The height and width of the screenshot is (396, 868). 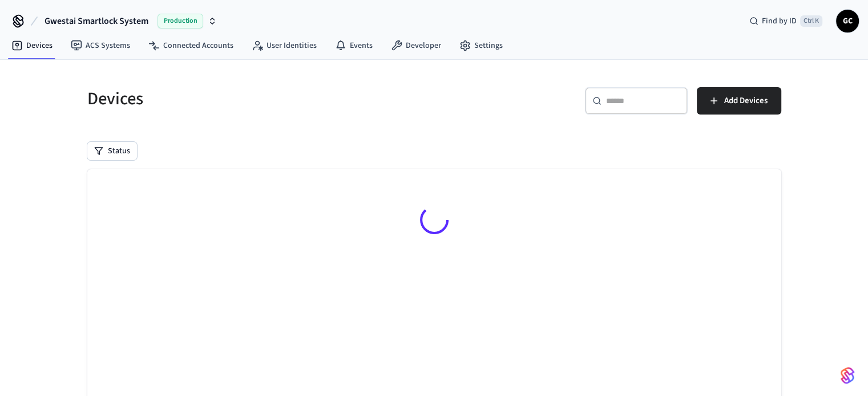 I want to click on a: Settings, so click(x=481, y=45).